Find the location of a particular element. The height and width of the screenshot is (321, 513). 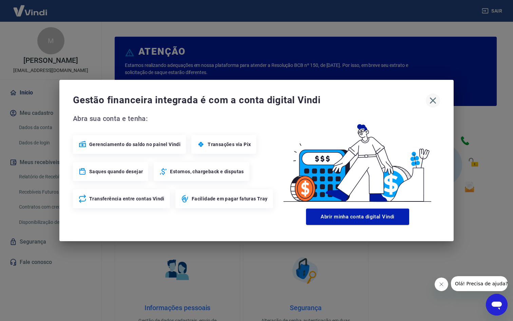

span: Estornos, chargeback e disputas is located at coordinates (207, 171).